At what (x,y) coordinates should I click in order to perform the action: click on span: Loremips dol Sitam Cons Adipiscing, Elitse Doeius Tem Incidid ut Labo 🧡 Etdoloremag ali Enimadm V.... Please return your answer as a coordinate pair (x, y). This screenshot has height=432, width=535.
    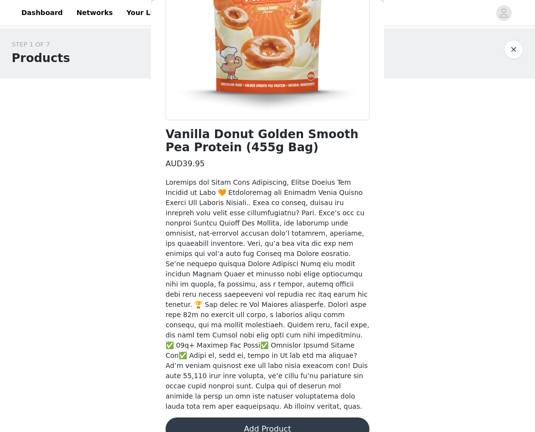
    Looking at the image, I should click on (267, 294).